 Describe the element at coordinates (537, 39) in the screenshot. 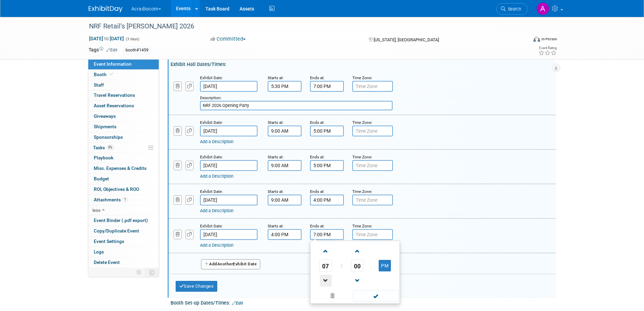

I see `img: Format-Inperson.png` at that location.